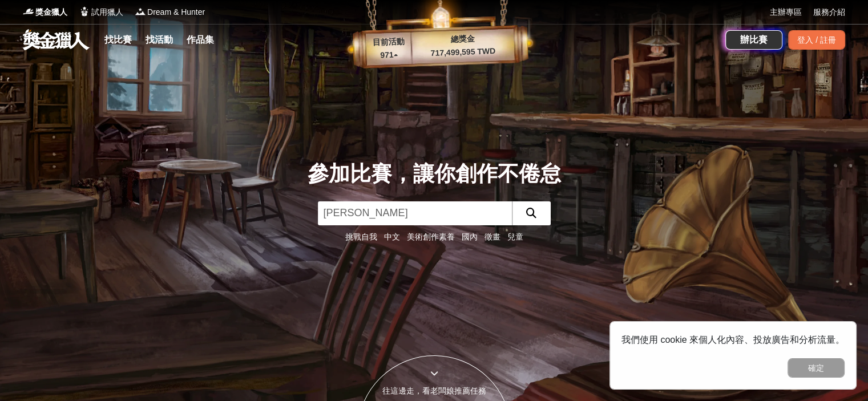 Image resolution: width=868 pixels, height=401 pixels. I want to click on span: 試用獵人, so click(108, 12).